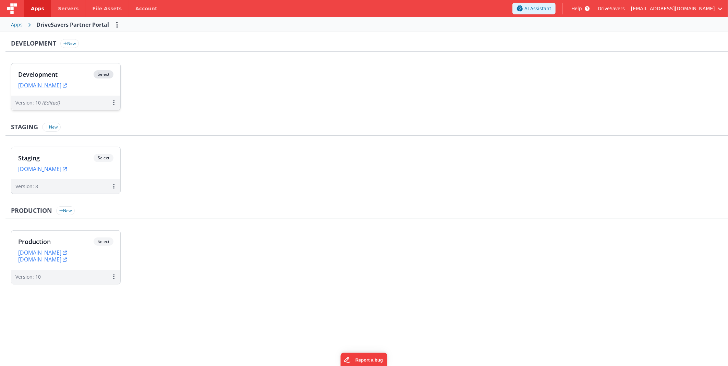 The height and width of the screenshot is (366, 728). I want to click on span: File Assets, so click(107, 9).